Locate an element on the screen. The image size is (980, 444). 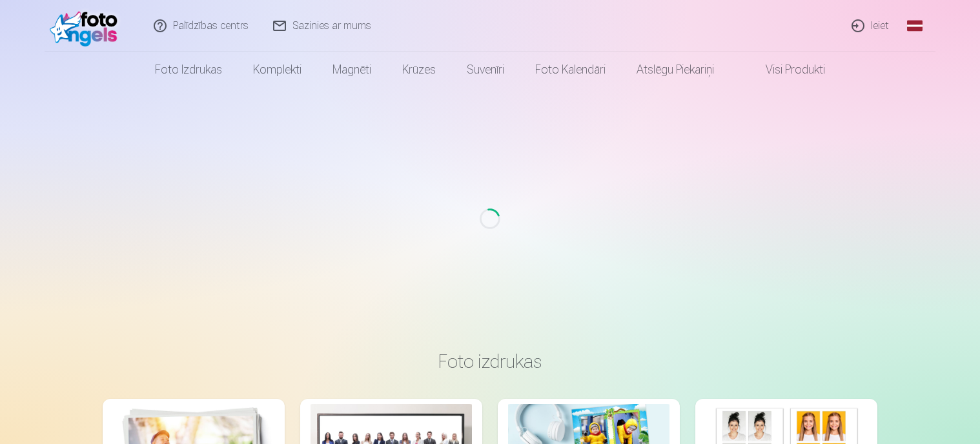
a: Suvenīri is located at coordinates (486, 70).